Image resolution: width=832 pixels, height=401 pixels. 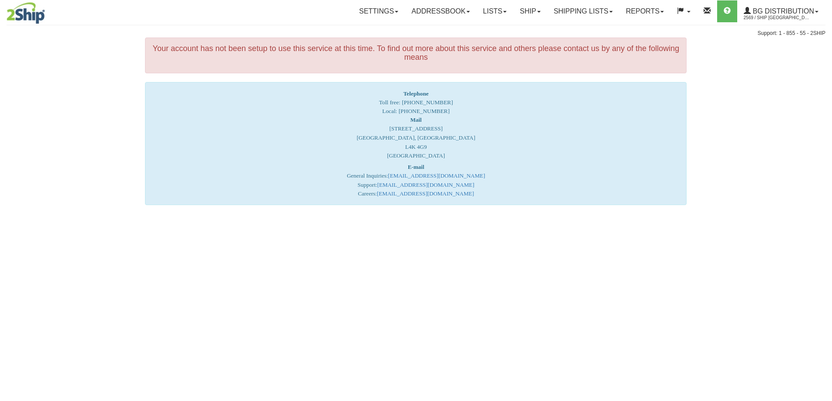 What do you see at coordinates (782, 11) in the screenshot?
I see `span: BG Distribution` at bounding box center [782, 11].